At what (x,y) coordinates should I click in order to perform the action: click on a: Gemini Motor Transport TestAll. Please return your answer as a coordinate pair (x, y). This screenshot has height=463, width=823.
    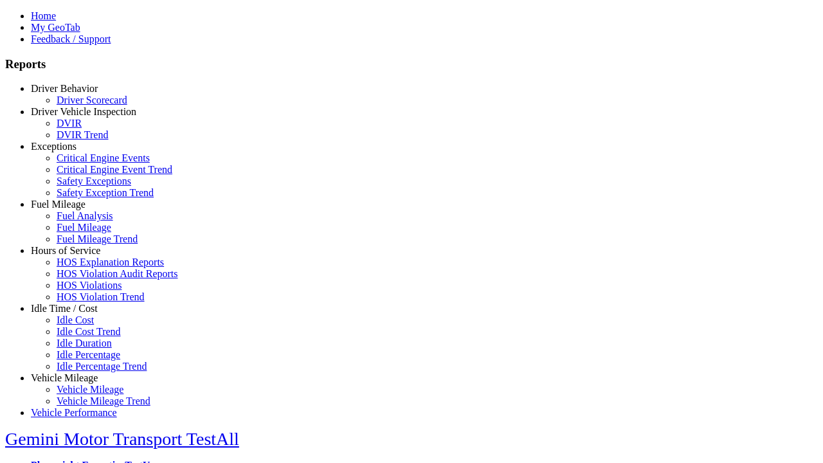
    Looking at the image, I should click on (122, 439).